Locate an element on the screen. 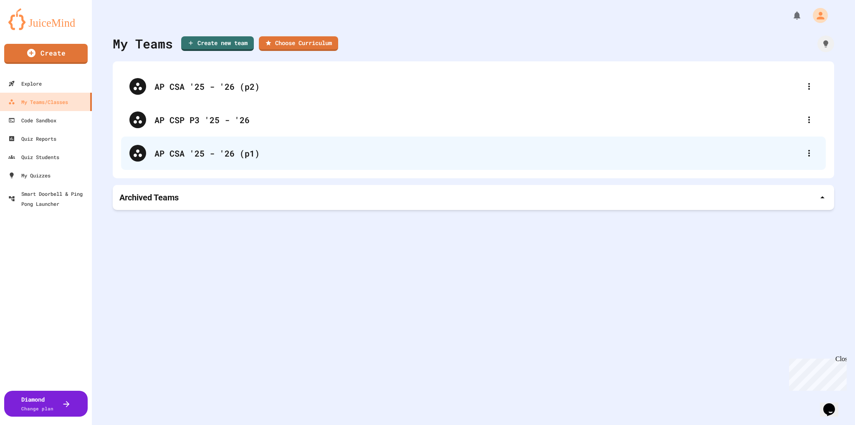 This screenshot has width=855, height=425. div: Diamond is located at coordinates (37, 404).